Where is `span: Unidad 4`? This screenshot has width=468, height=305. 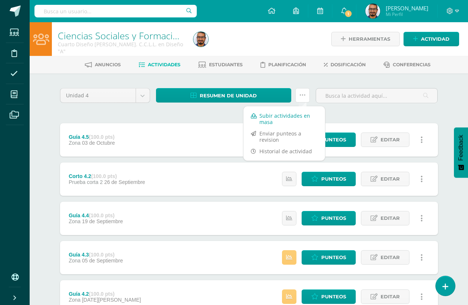
span: Unidad 4 is located at coordinates (98, 96).